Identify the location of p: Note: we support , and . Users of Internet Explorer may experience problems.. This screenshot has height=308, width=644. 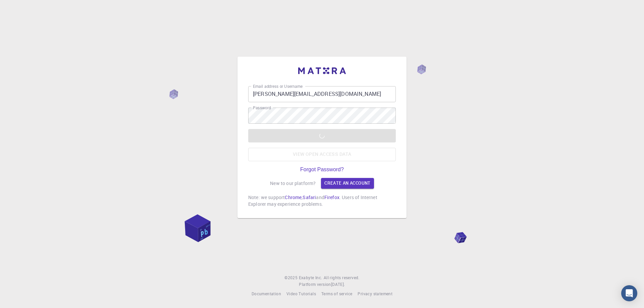
(322, 201).